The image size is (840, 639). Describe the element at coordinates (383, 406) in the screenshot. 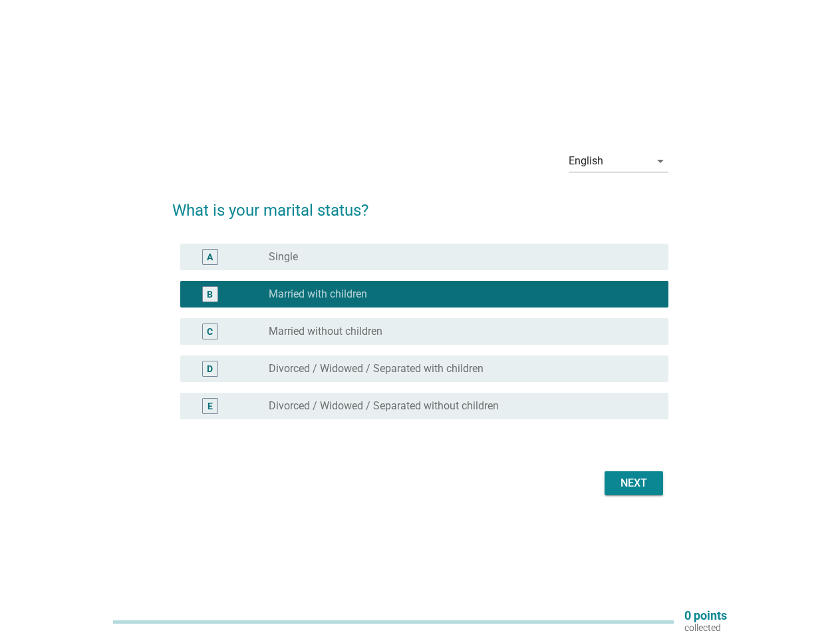

I see `label: Divorced / Widowed / Separated without children` at that location.